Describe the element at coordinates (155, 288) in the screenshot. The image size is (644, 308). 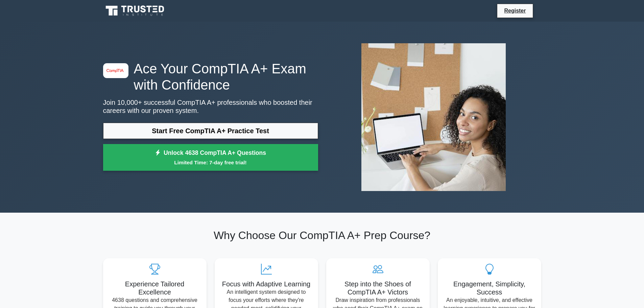
I see `h5: Experience Tailored Excellence` at that location.